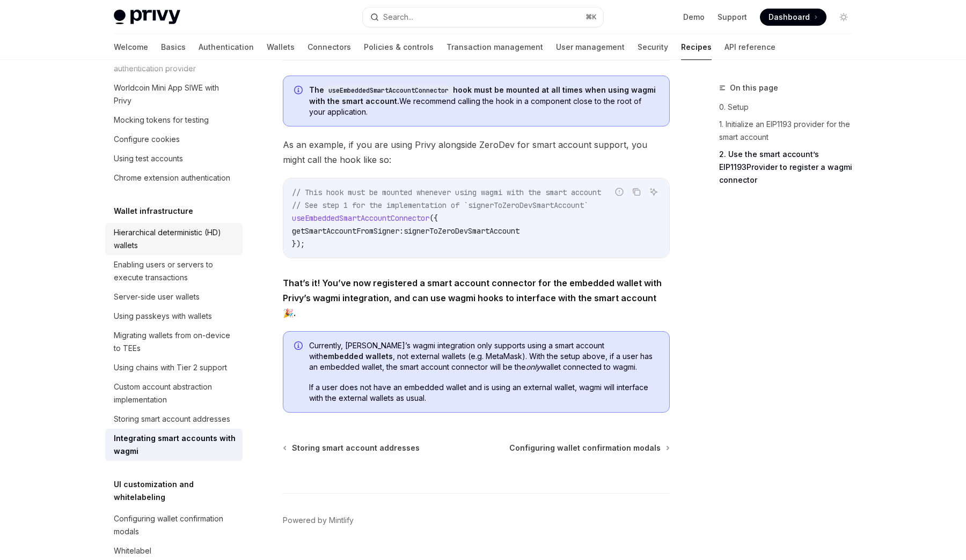  What do you see at coordinates (226, 47) in the screenshot?
I see `a: Authentication` at bounding box center [226, 47].